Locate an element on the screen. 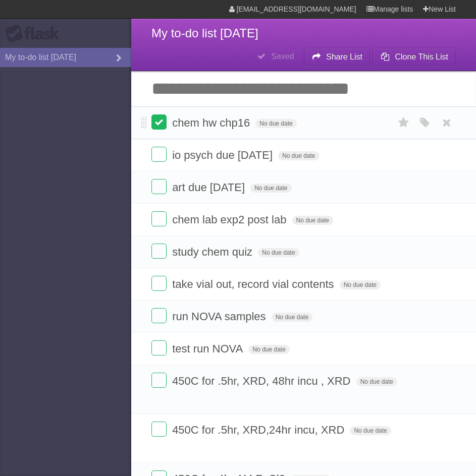 The width and height of the screenshot is (476, 476). button: Share List is located at coordinates (337, 57).